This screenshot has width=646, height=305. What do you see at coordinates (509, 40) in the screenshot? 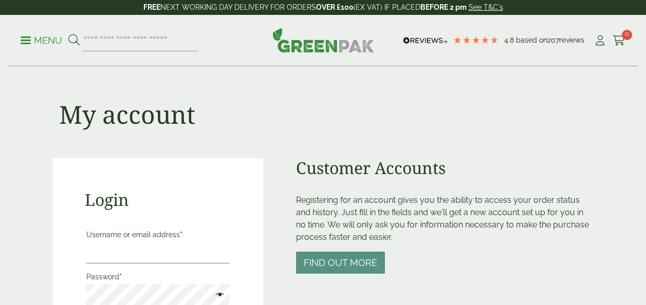
I see `span: 4.8` at bounding box center [509, 40].